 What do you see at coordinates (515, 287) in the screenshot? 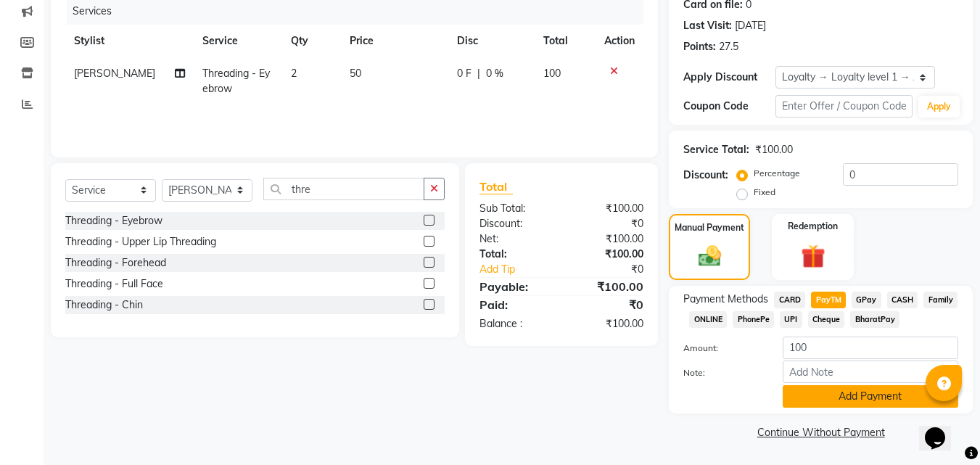
I see `div: Payable:` at bounding box center [515, 287].